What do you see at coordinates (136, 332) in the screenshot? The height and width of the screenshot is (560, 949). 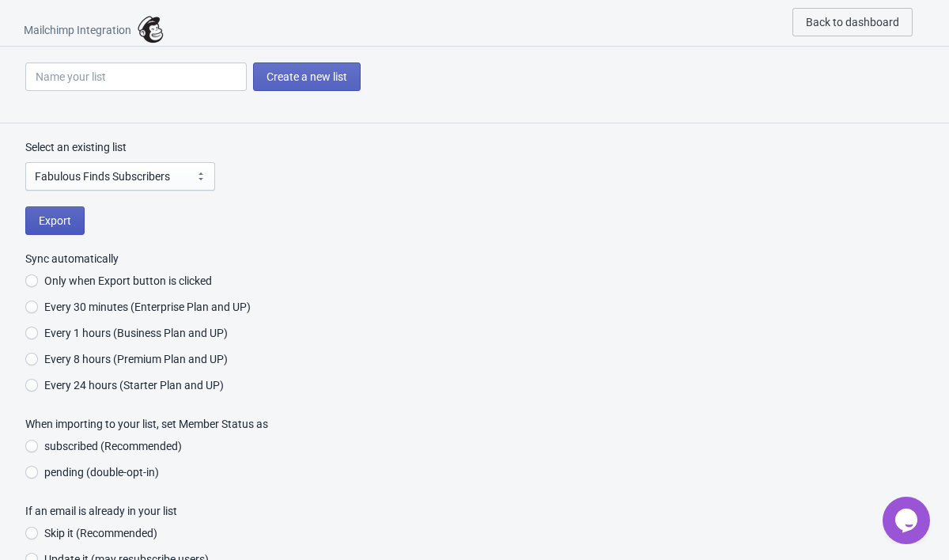 I see `span: Every 1 hours (Business Plan and UP)` at bounding box center [136, 332].